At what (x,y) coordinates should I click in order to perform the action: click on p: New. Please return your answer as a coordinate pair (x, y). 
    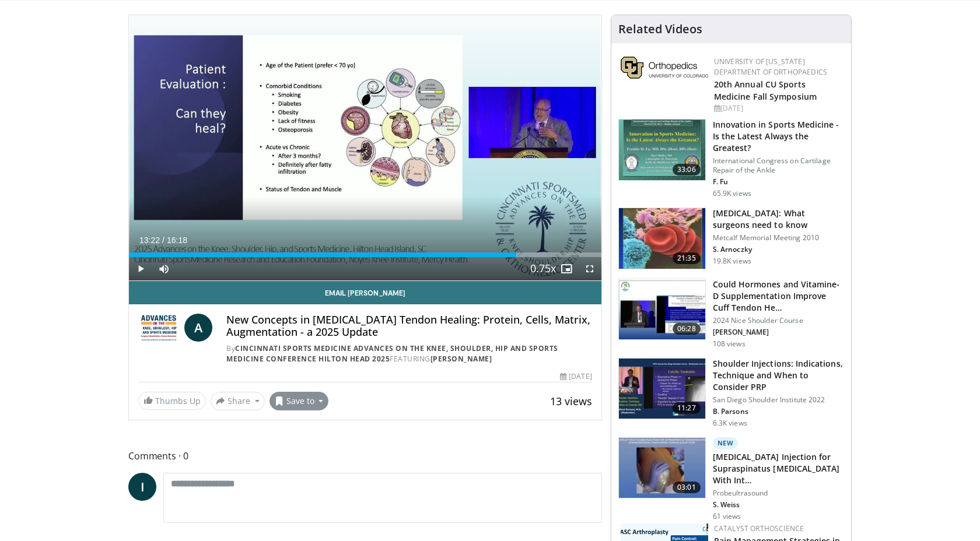
    Looking at the image, I should click on (725, 443).